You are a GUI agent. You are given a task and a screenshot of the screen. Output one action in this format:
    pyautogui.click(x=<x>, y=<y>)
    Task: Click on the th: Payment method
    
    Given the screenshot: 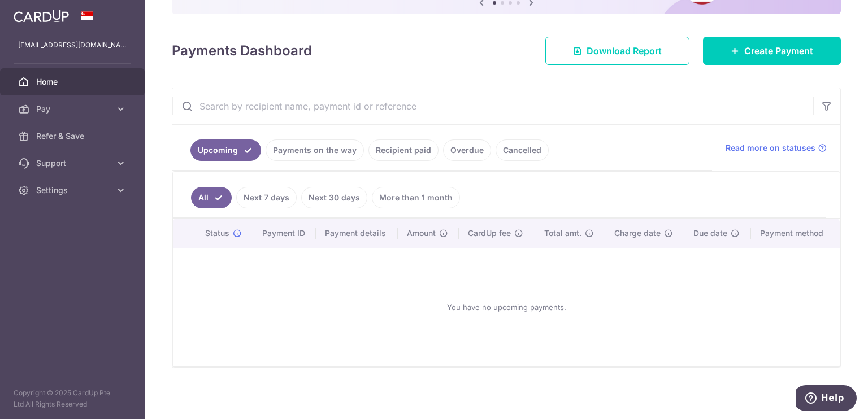 What is the action you would take?
    pyautogui.click(x=795, y=233)
    